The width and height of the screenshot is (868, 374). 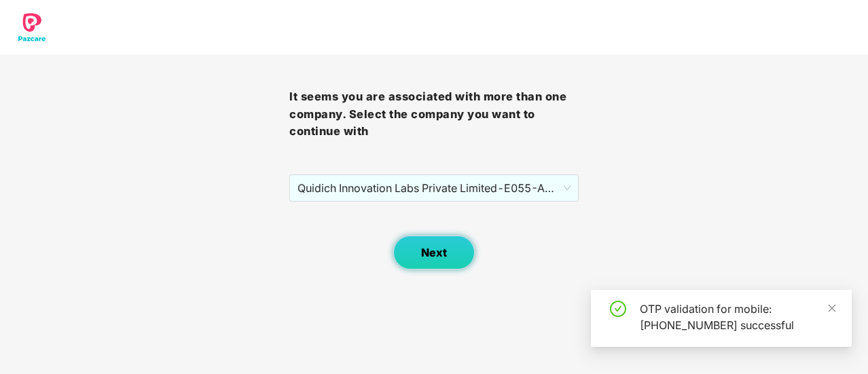 What do you see at coordinates (434, 253) in the screenshot?
I see `button: Next` at bounding box center [434, 253].